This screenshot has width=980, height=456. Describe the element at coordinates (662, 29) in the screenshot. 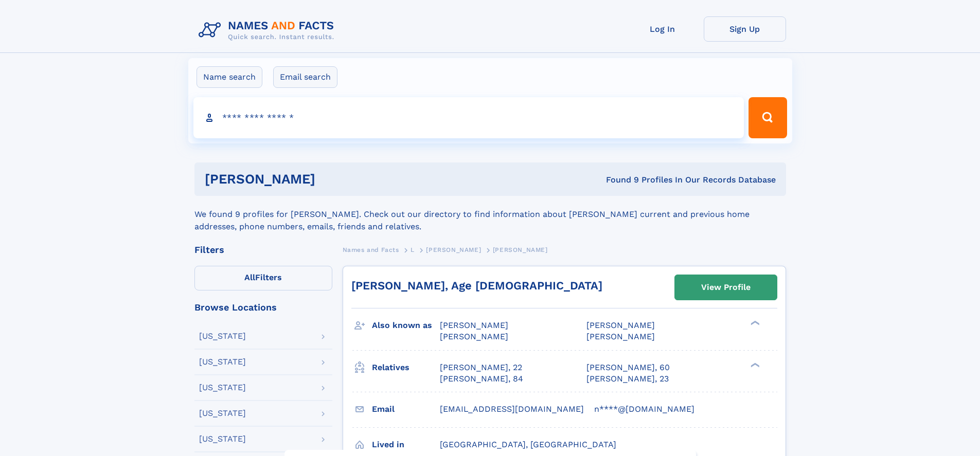

I see `a: Log In` at that location.